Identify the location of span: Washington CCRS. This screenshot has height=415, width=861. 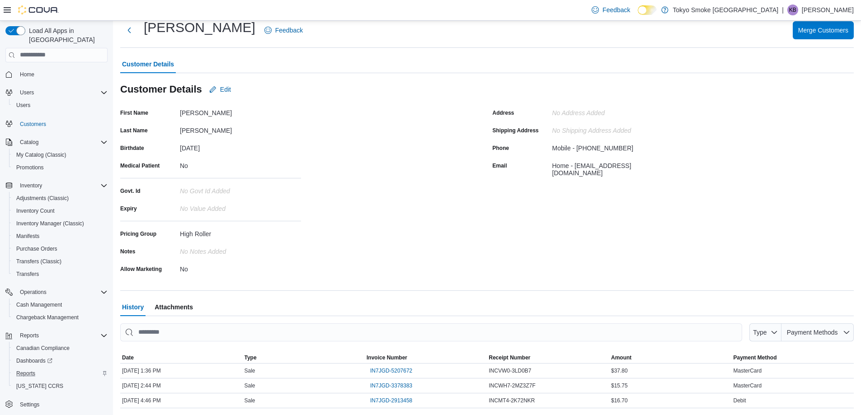
(60, 386).